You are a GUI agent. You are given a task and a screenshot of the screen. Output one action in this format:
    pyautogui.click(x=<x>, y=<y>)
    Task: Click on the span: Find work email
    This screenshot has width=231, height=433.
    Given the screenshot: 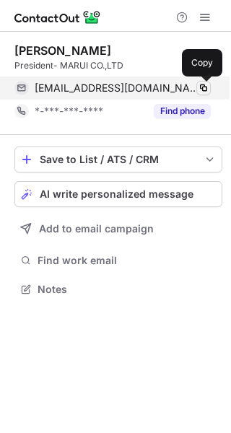 What is the action you would take?
    pyautogui.click(x=127, y=260)
    